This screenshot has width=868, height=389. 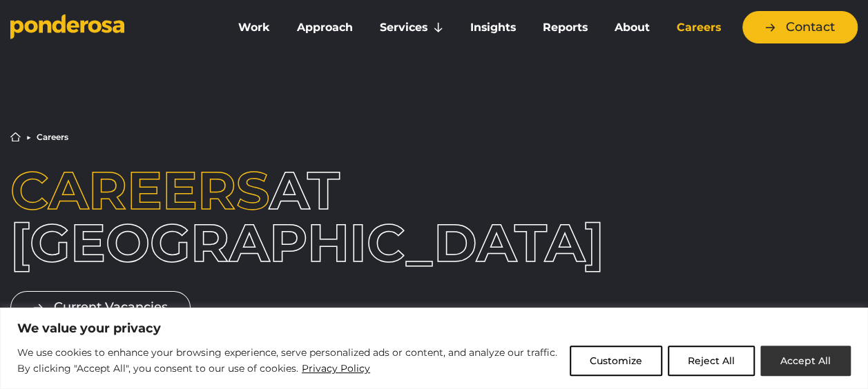 I want to click on a: Privacy Policy, so click(x=335, y=369).